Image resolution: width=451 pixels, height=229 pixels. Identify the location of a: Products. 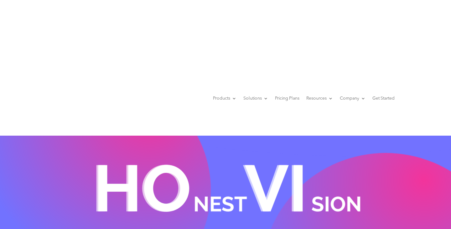
(225, 98).